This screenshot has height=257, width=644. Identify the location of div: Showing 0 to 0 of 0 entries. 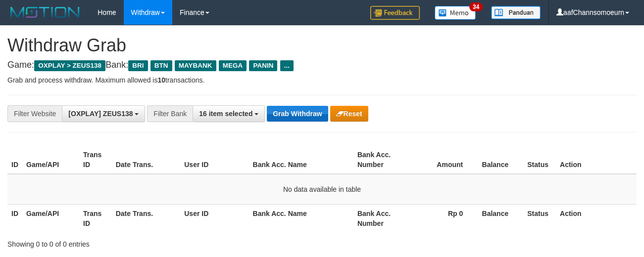
(134, 243).